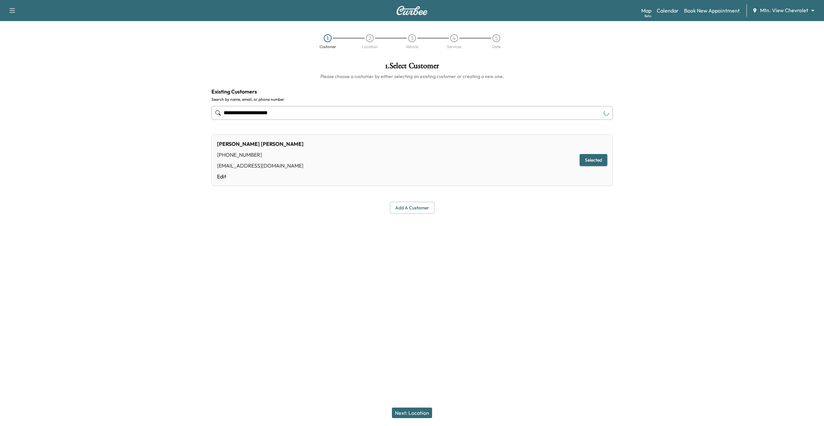 The image size is (824, 426). I want to click on div: 5, so click(497, 38).